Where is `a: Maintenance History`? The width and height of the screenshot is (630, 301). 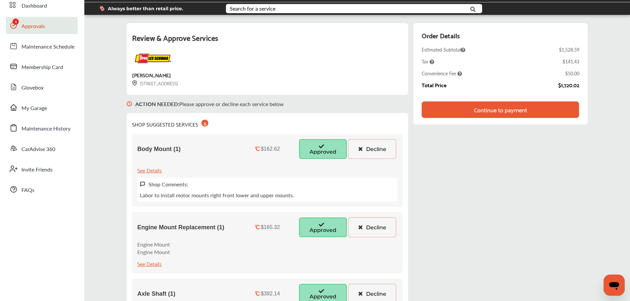 a: Maintenance History is located at coordinates (42, 128).